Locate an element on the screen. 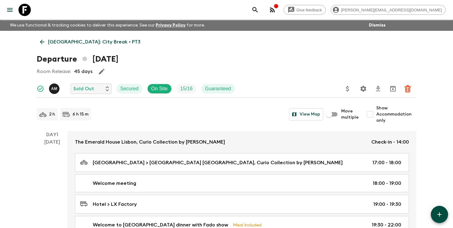 The width and height of the screenshot is (453, 228). span: Give feedback is located at coordinates (309, 10).